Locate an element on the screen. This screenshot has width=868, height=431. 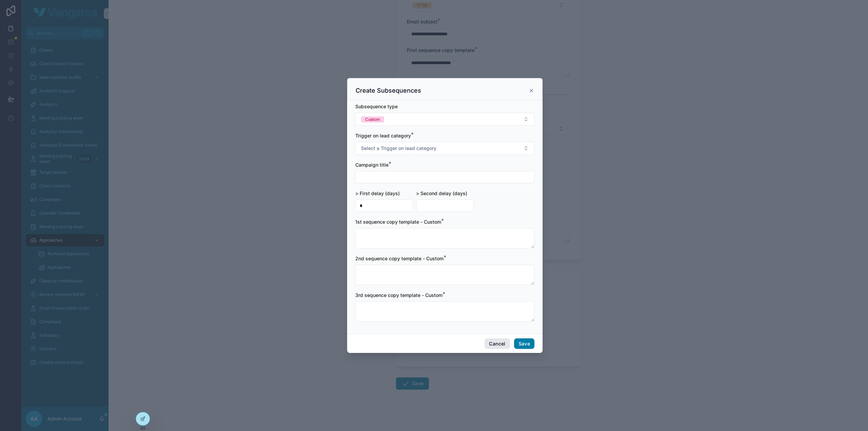
h3: Create Subsequences is located at coordinates (388, 90).